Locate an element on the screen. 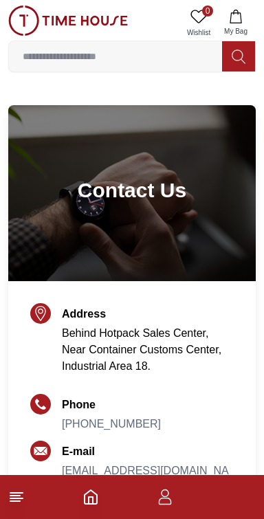 This screenshot has height=519, width=264. p: Behind Hotpack Sales Center, is located at coordinates (142, 333).